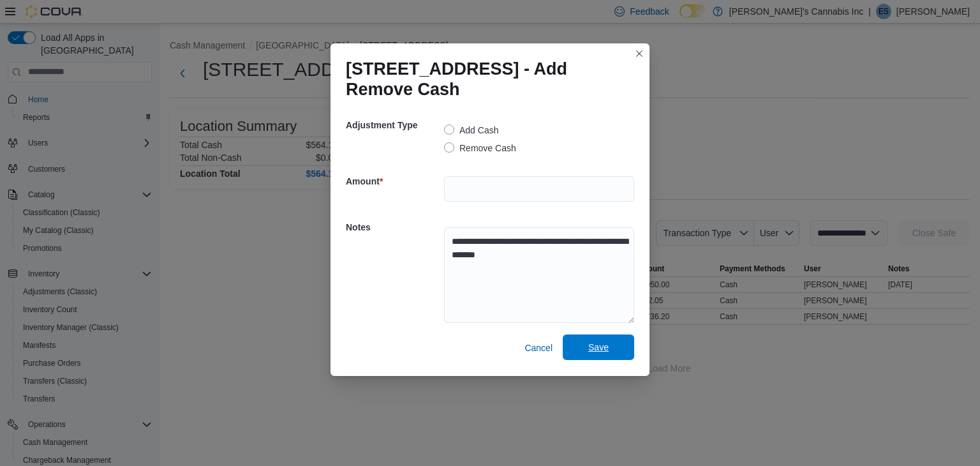 The image size is (980, 466). What do you see at coordinates (539, 348) in the screenshot?
I see `span: Cancel` at bounding box center [539, 348].